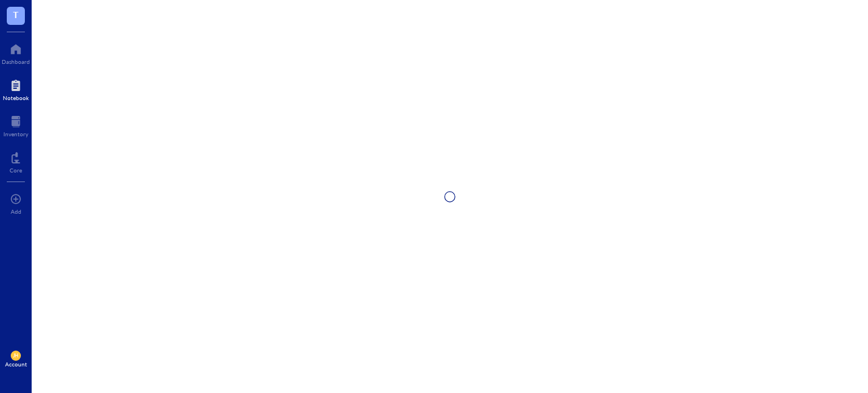  Describe the element at coordinates (16, 61) in the screenshot. I see `div: Dashboard` at that location.